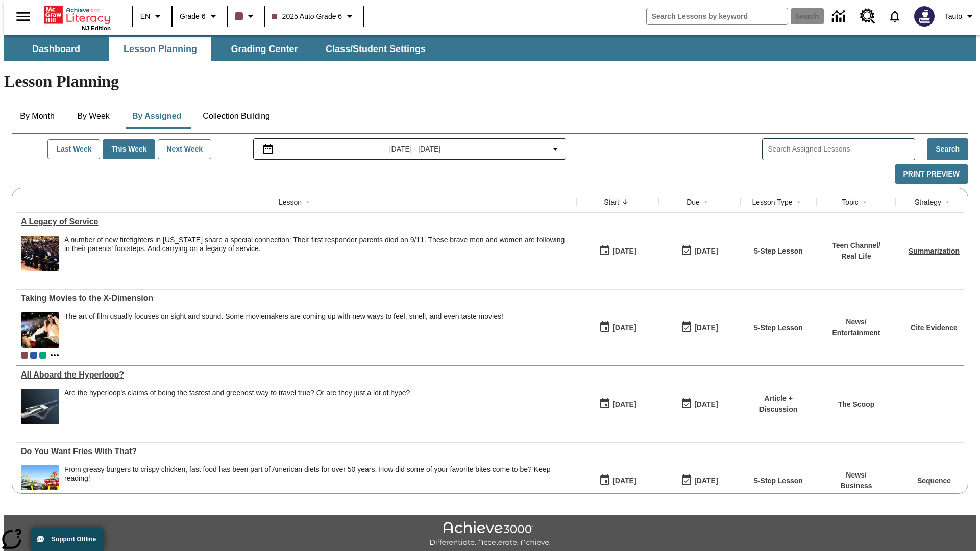 The width and height of the screenshot is (980, 551). What do you see at coordinates (296, 451) in the screenshot?
I see `a: Do You Want Fries With That?, Lessons` at bounding box center [296, 451].